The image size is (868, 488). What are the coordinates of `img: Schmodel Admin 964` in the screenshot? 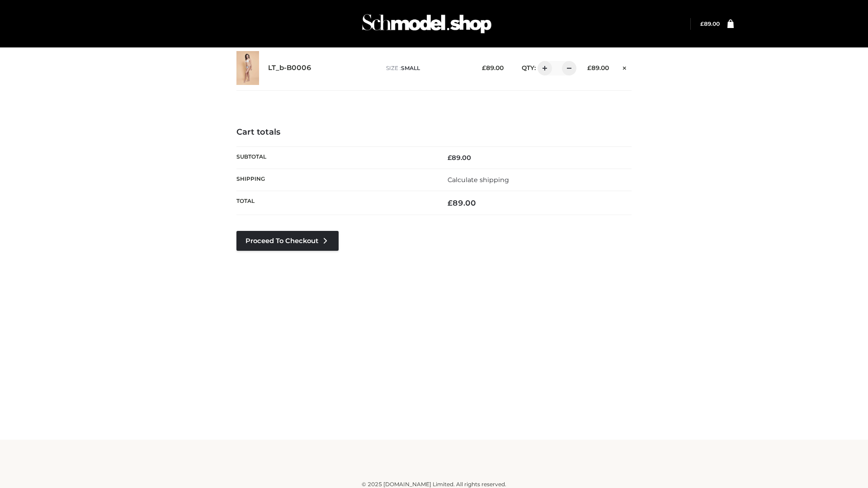 It's located at (427, 23).